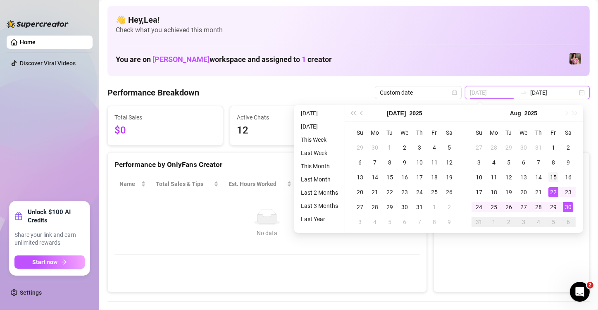 Image resolution: width=598 pixels, height=310 pixels. What do you see at coordinates (405, 177) in the screenshot?
I see `td: 2025-07-16` at bounding box center [405, 177].